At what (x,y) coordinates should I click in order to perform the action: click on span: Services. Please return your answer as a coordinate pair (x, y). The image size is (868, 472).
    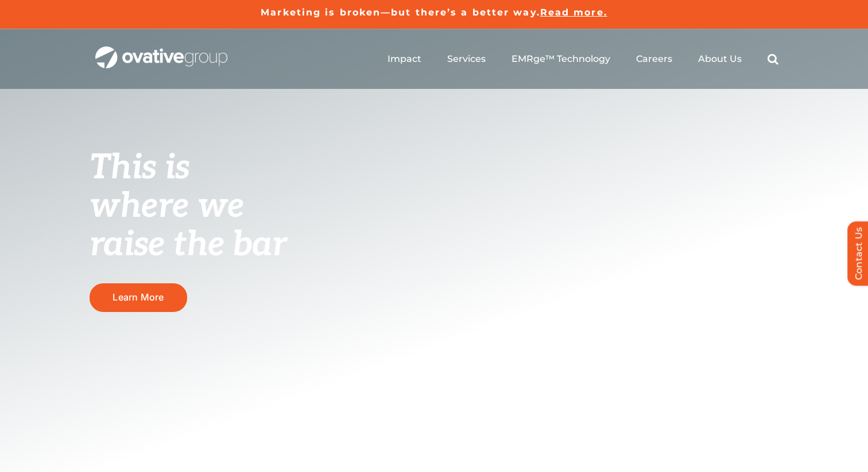
    Looking at the image, I should click on (466, 59).